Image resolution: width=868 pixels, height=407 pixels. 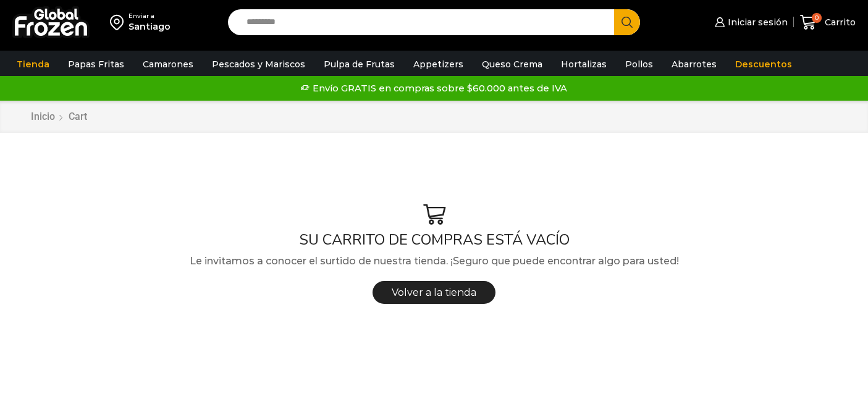 What do you see at coordinates (756, 23) in the screenshot?
I see `span: Iniciar sesión` at bounding box center [756, 23].